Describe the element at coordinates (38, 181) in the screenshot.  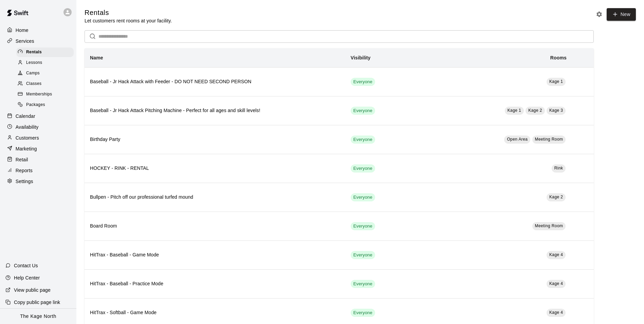
I see `a: Settings` at that location.